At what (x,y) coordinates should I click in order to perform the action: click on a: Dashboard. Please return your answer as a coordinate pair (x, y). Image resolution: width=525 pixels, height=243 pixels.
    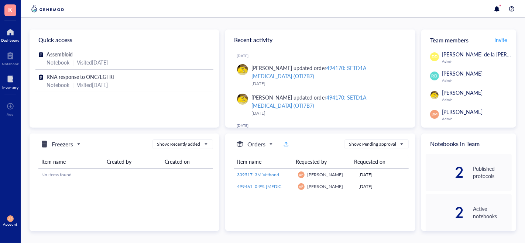
    Looking at the image, I should click on (10, 34).